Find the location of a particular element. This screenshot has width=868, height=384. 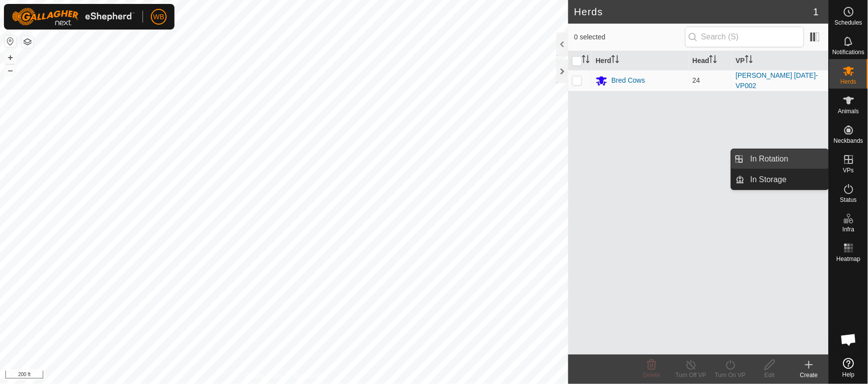

div: Turn Off VP is located at coordinates (691, 375).